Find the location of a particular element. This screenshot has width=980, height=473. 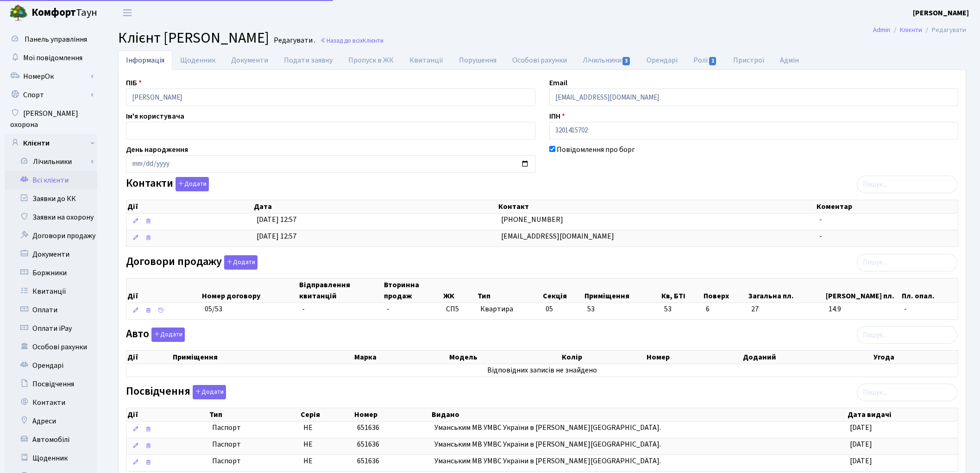

li: Редагувати is located at coordinates (943, 30).